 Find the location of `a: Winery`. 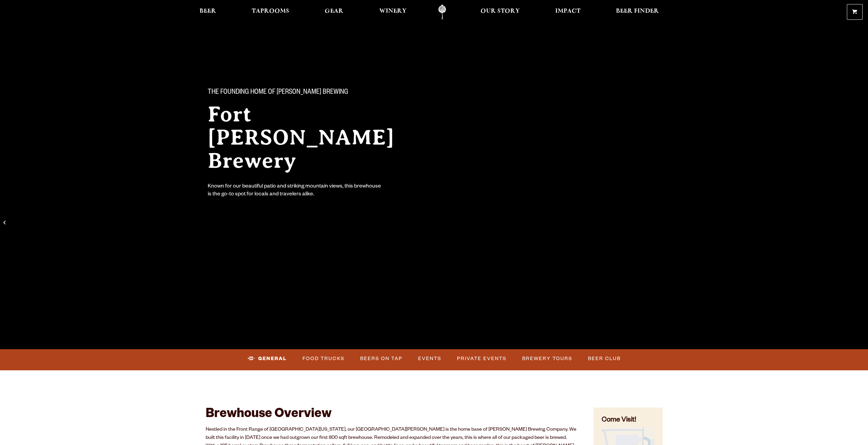

a: Winery is located at coordinates (393, 12).